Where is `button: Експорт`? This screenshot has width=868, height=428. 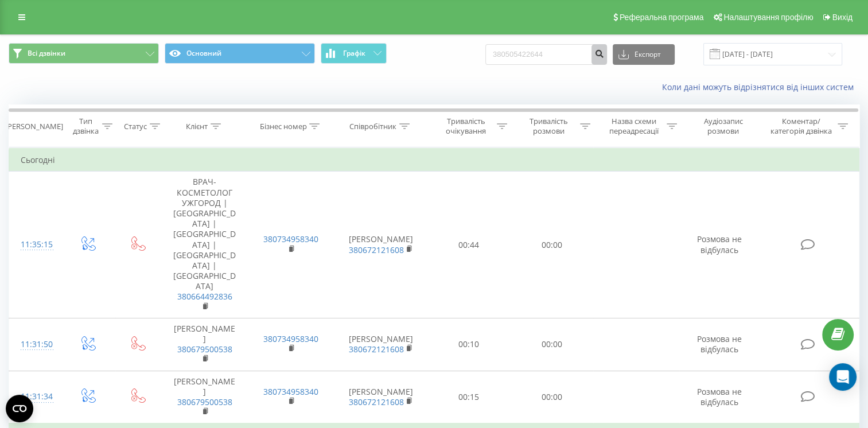
button: Експорт is located at coordinates (644, 54).